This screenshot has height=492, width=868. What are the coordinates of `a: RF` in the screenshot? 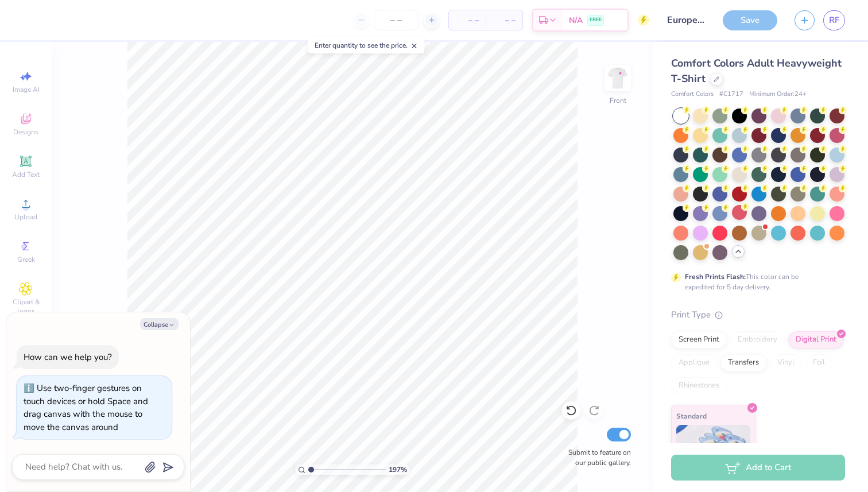 It's located at (834, 20).